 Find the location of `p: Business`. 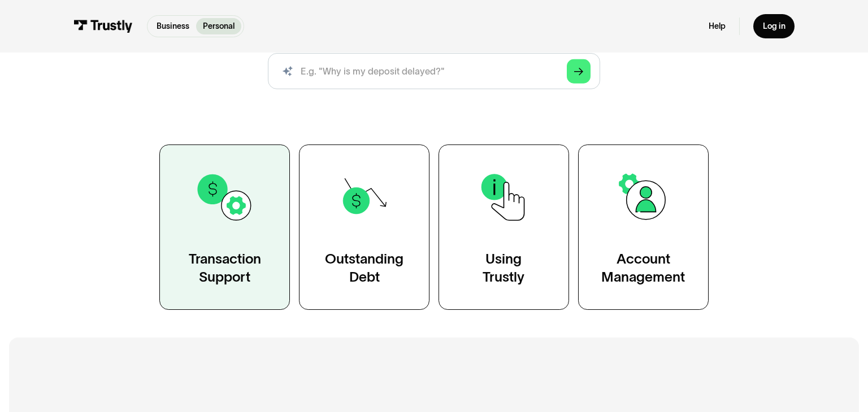

p: Business is located at coordinates (173, 26).